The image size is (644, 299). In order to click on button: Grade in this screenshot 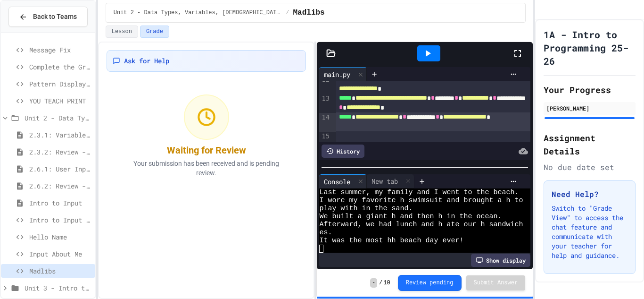, I will do `click(155, 32)`.